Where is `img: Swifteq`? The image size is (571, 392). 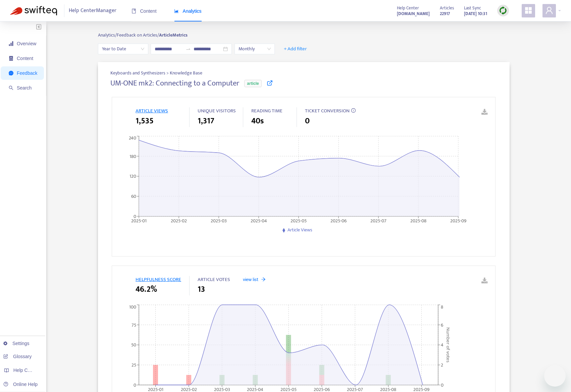
img: Swifteq is located at coordinates (34, 11).